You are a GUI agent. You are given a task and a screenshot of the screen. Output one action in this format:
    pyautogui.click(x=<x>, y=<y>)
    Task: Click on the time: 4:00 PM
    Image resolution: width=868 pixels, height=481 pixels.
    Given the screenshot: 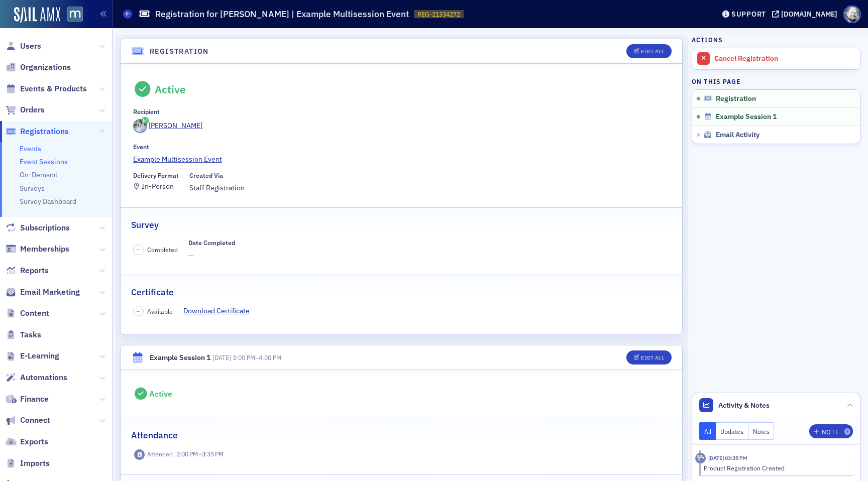 What is the action you would take?
    pyautogui.click(x=270, y=357)
    